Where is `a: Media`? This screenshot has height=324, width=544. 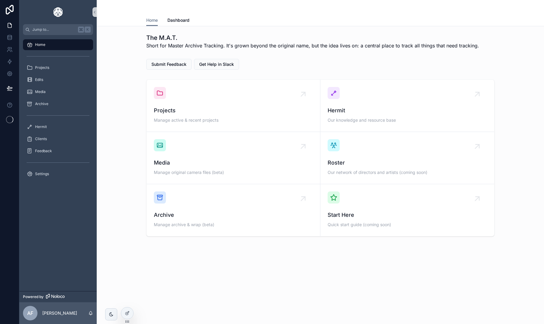
a: Media is located at coordinates (58, 92).